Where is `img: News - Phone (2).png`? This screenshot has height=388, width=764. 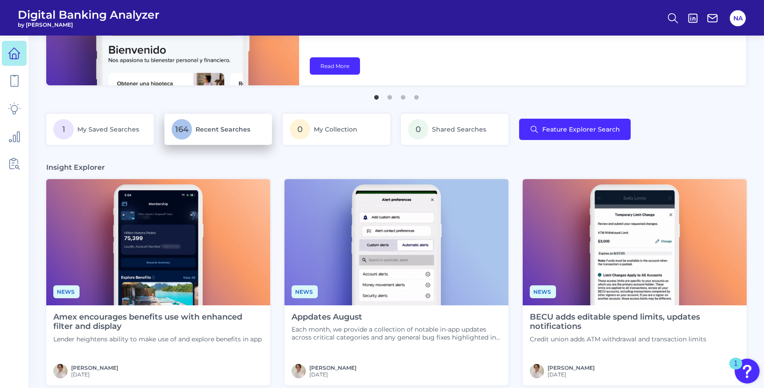
img: News - Phone (2).png is located at coordinates (635, 242).